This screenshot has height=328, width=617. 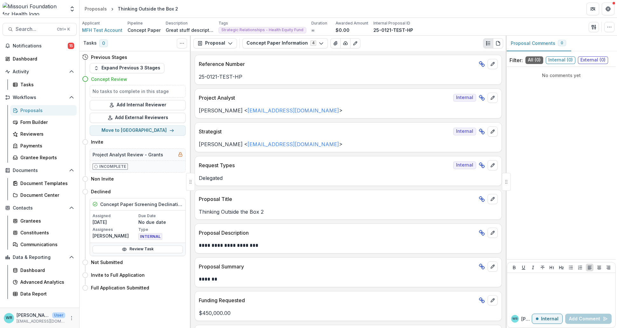 I want to click on button: Add External Reviewers, so click(x=138, y=118).